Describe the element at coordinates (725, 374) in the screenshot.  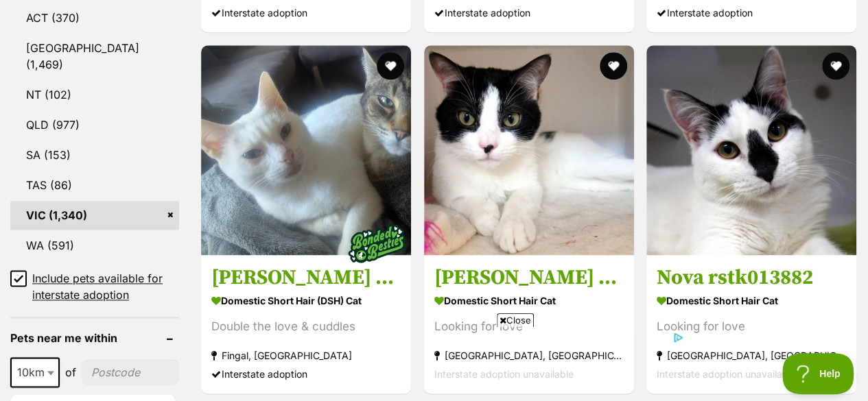
I see `span: Interstate adoption unavailable` at that location.